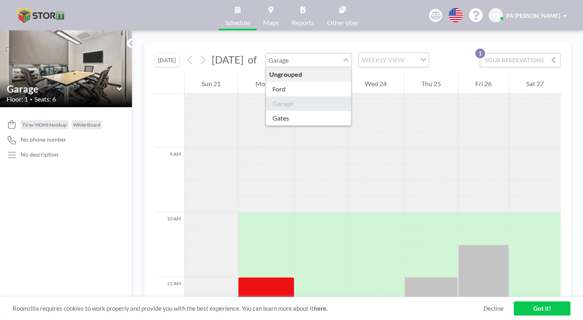 This screenshot has height=320, width=583. I want to click on button: YOUR RESERVATIONS1, so click(520, 60).